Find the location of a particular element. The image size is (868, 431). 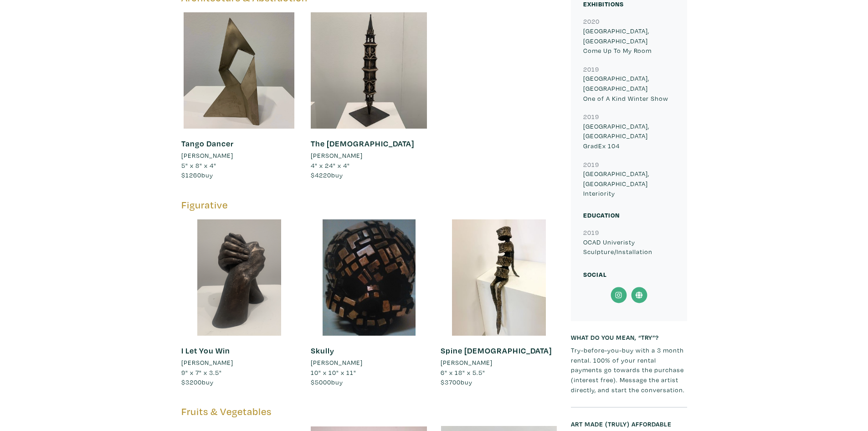

h6: Art made (truly) affordable is located at coordinates (629, 424).